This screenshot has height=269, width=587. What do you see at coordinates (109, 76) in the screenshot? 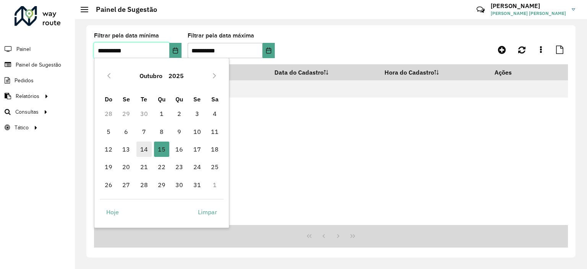
I see `button: Previous Month` at bounding box center [109, 76].